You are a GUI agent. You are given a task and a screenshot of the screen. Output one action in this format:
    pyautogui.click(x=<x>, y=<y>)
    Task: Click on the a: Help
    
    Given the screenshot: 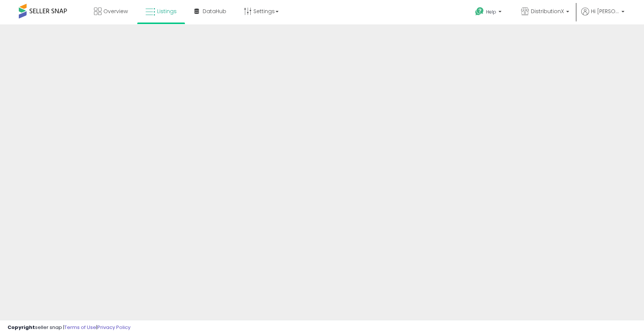 What is the action you would take?
    pyautogui.click(x=489, y=12)
    